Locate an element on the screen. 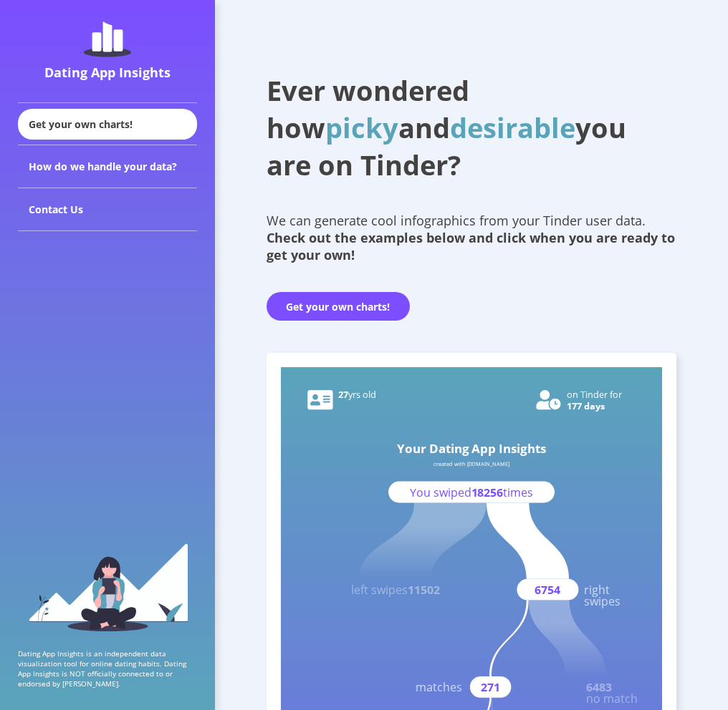  text: 27 is located at coordinates (357, 395).